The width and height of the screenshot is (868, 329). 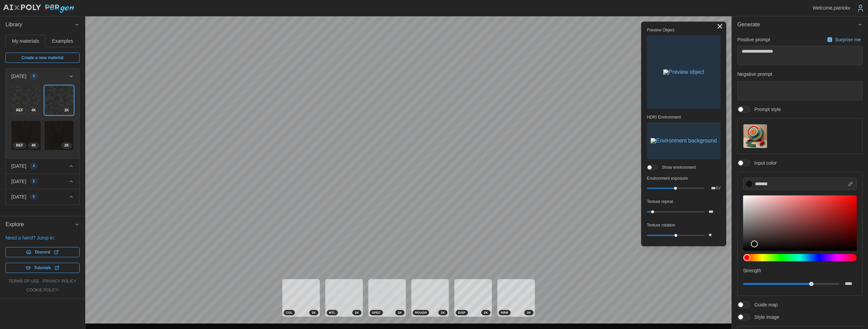 What do you see at coordinates (831, 8) in the screenshot?
I see `p: Welcome, patrickv` at bounding box center [831, 8].